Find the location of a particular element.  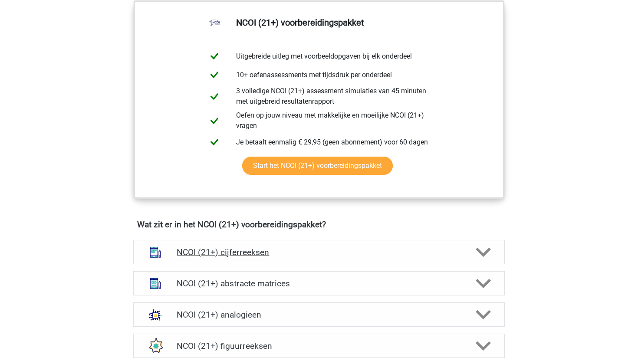

a: abstracte matrices NCOI (21+) abstracte matrices is located at coordinates (319, 283).